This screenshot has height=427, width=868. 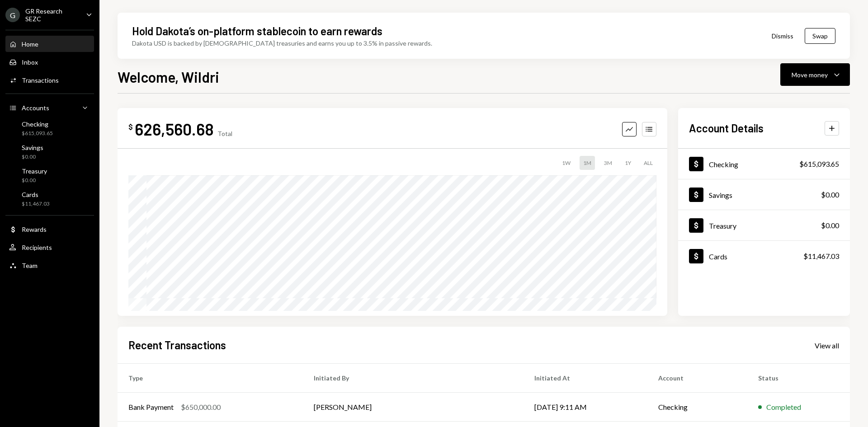 I want to click on div: Team, so click(x=29, y=265).